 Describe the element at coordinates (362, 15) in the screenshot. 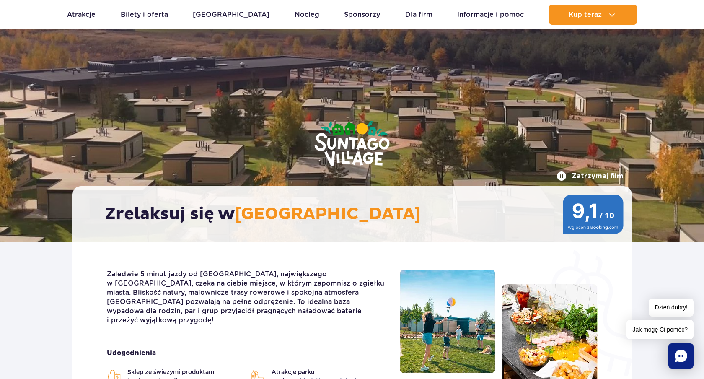

I see `a: Sponsorzy` at that location.